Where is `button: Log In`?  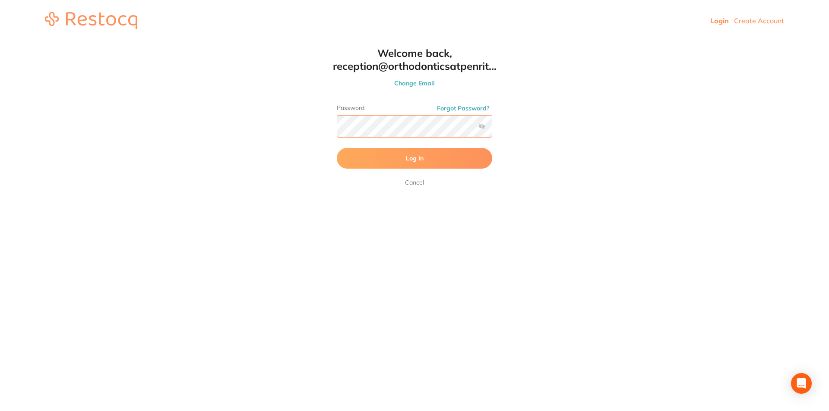
button: Log In is located at coordinates (414, 158).